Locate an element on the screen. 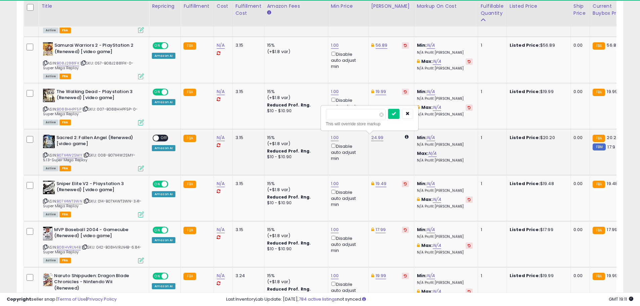 The image size is (640, 306). div: Fulfillment Cost is located at coordinates (248, 10).